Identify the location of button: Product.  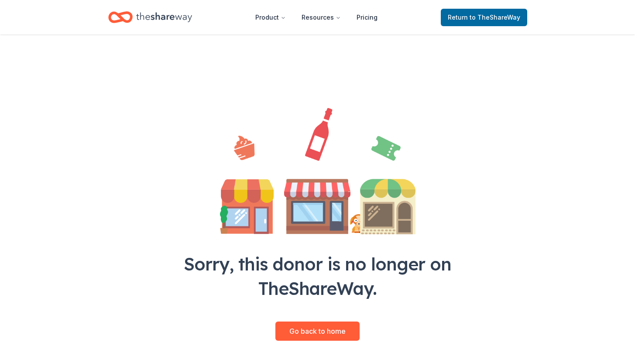
(271, 17).